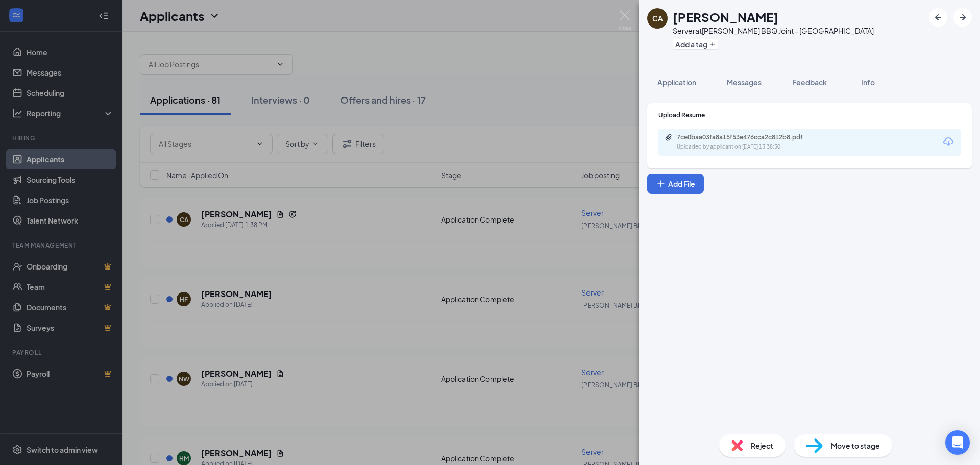 The width and height of the screenshot is (980, 465). Describe the element at coordinates (855, 446) in the screenshot. I see `span: Move to stage` at that location.